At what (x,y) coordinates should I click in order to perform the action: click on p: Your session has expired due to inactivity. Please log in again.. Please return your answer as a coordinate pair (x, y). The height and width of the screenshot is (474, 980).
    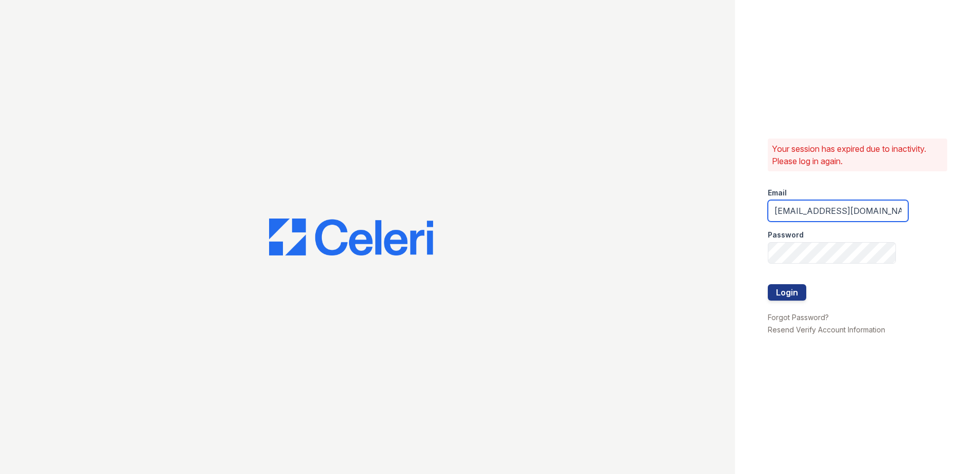
    Looking at the image, I should click on (857, 155).